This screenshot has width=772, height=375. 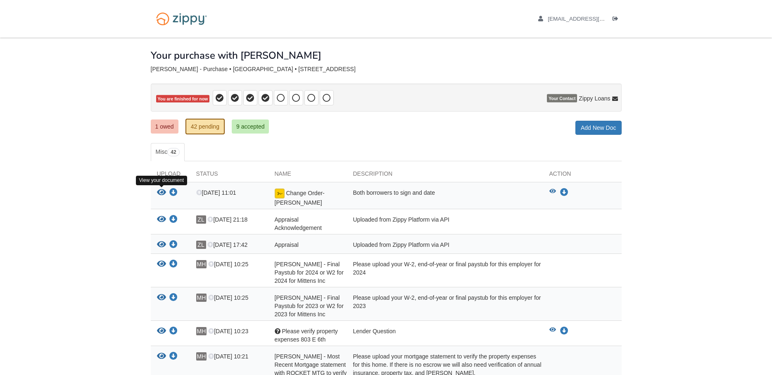 I want to click on div: Upload, so click(x=170, y=176).